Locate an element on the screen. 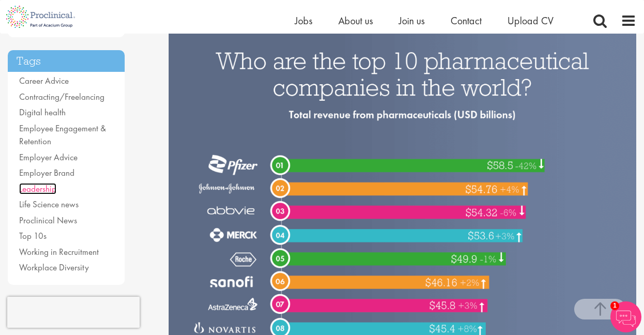 The image size is (644, 335). a: Jobs is located at coordinates (303, 21).